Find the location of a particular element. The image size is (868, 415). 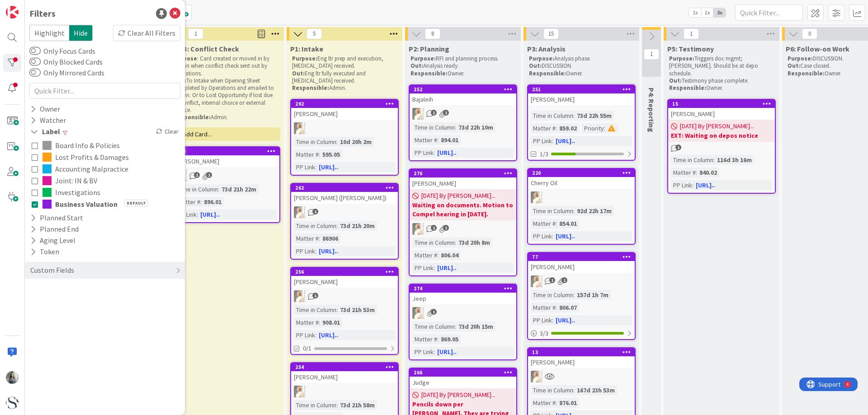

div: 262 is located at coordinates (345, 188).